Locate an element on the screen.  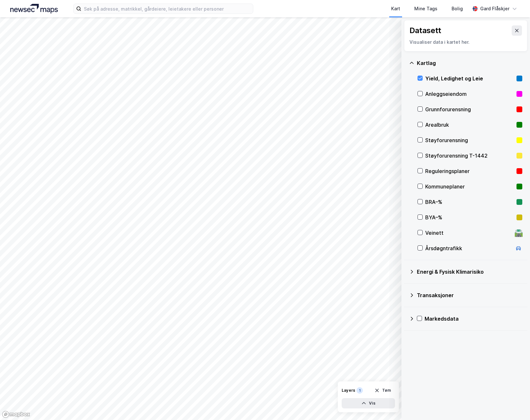
div: Kartlag is located at coordinates (470, 63).